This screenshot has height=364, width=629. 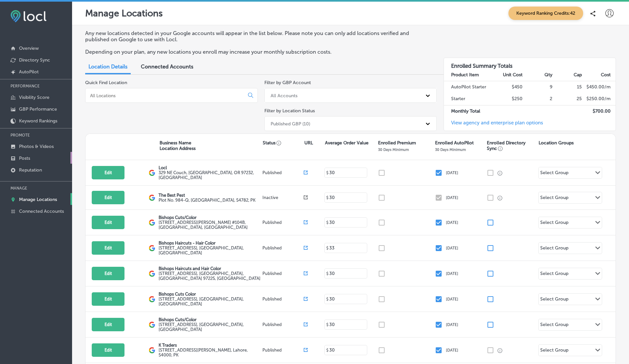 I want to click on div: All Accounts, so click(x=284, y=95).